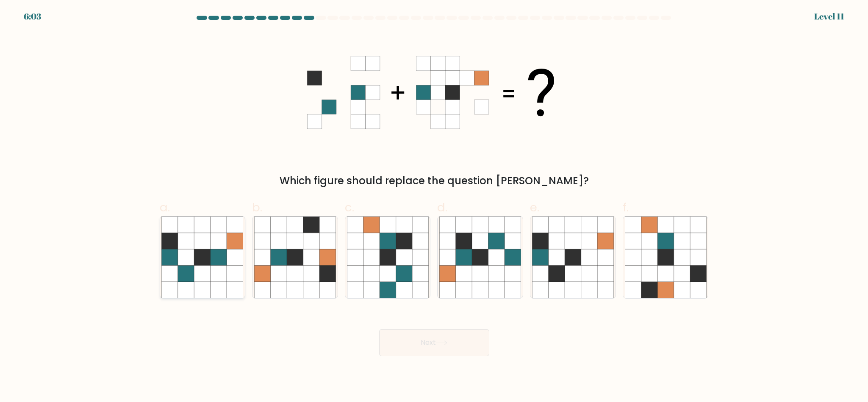  I want to click on div: 6:03, so click(32, 16).